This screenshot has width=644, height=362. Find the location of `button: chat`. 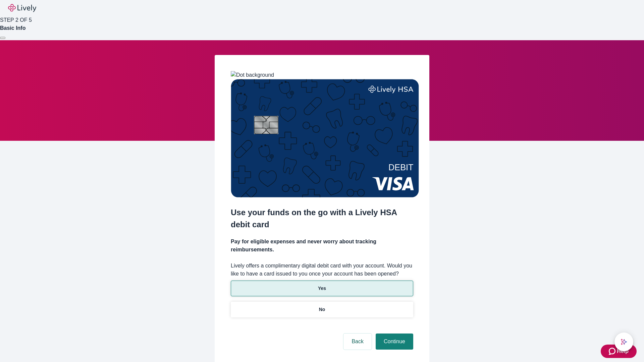

button: chat is located at coordinates (624, 343).